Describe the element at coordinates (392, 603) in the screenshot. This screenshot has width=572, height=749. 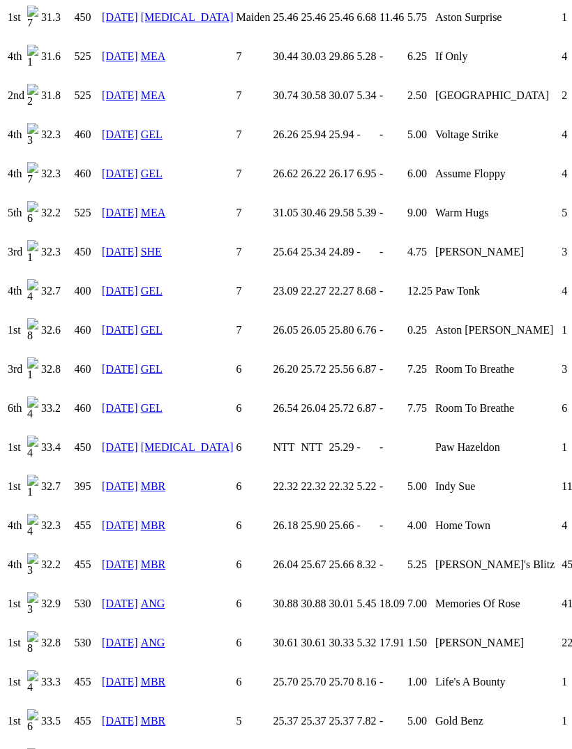
I see `td: 18.09` at that location.